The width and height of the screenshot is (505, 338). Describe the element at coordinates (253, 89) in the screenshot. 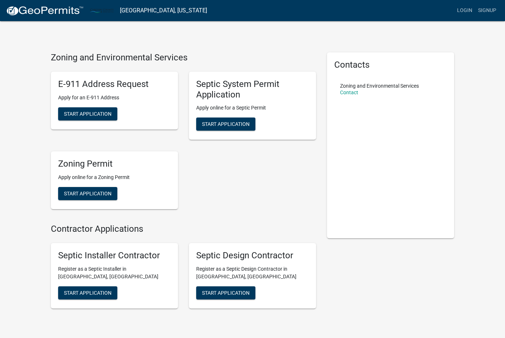

I see `h5: Septic System Permit Application` at that location.